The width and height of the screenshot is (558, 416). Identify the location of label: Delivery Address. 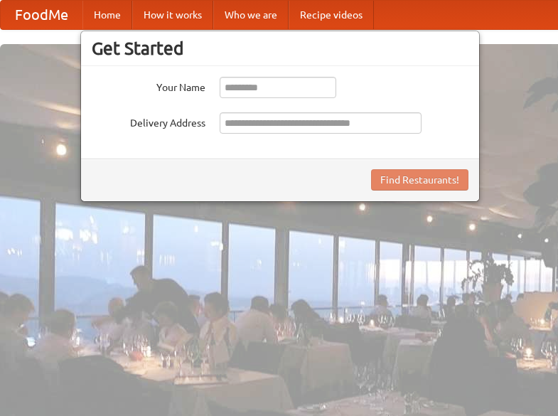
(149, 121).